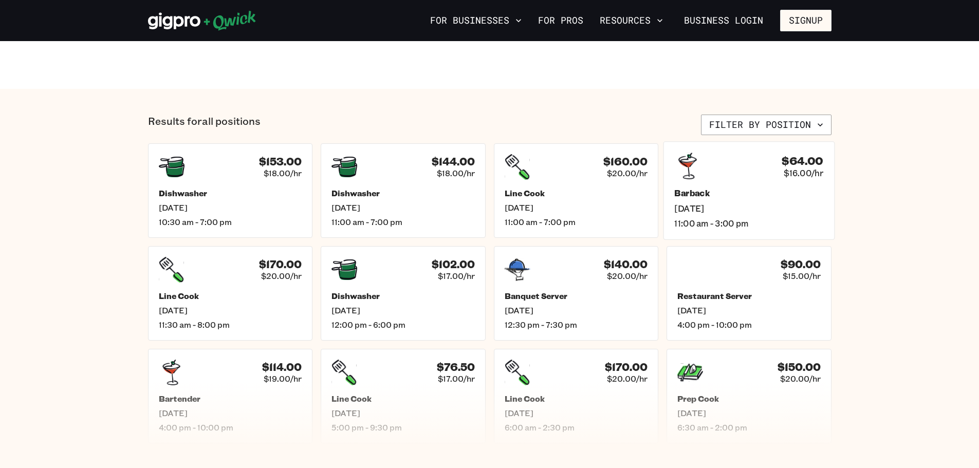  What do you see at coordinates (476, 21) in the screenshot?
I see `button: For Businesses` at bounding box center [476, 21].